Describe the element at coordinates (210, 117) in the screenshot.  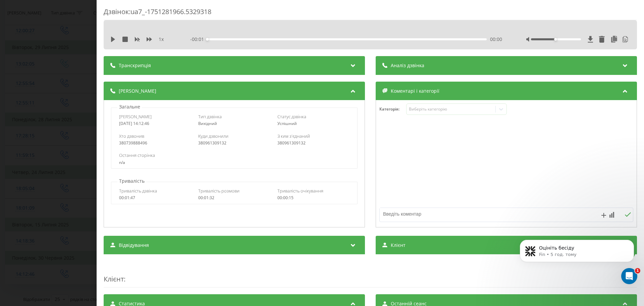
I see `span: Тип дзвінка` at that location.